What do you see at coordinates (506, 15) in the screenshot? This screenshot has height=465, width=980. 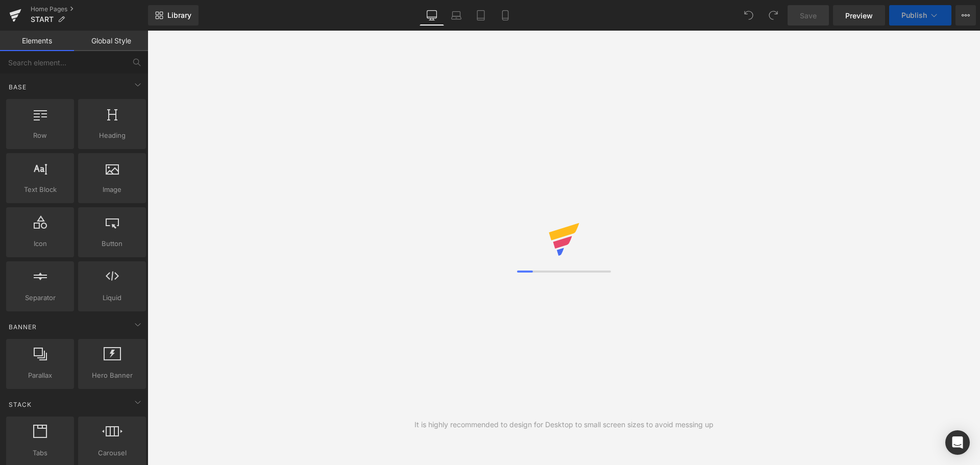 I see `a: Mobile` at bounding box center [506, 15].